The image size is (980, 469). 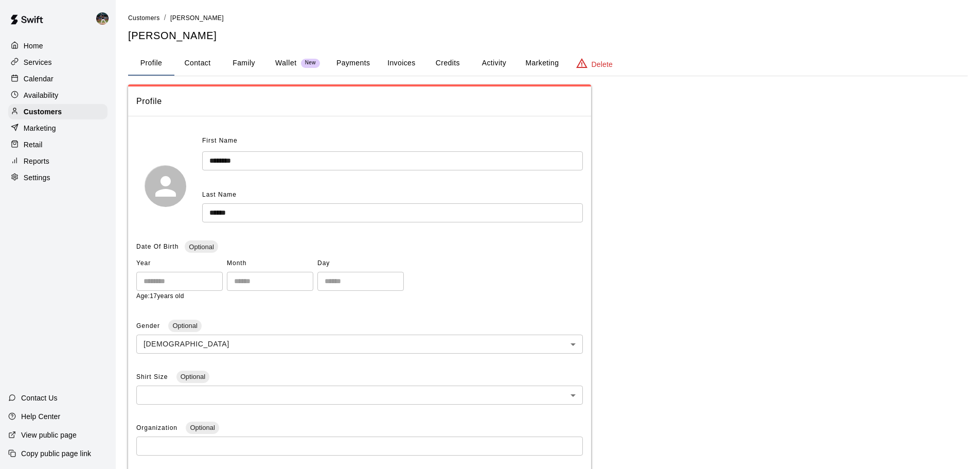 I want to click on span: New, so click(x=310, y=63).